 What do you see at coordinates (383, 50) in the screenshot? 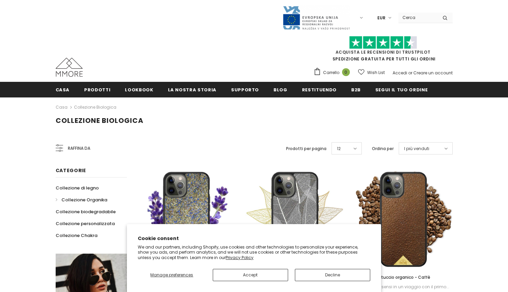
I see `span: SPEDIZIONE GRATUITA PER TUTTI GLI ORDINI` at bounding box center [383, 50].